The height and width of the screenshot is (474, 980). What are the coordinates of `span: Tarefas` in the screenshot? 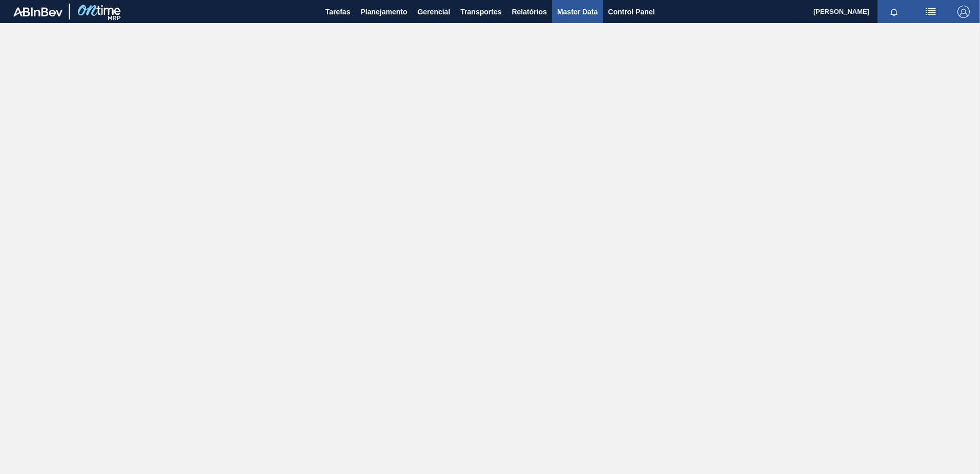 It's located at (338, 12).